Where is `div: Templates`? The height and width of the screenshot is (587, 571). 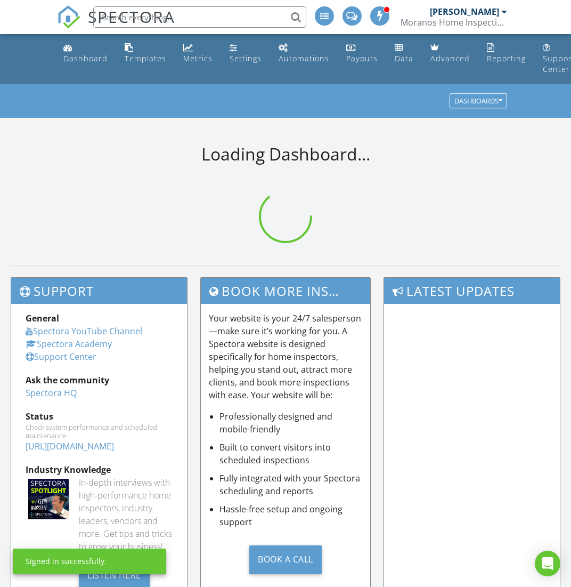 div: Templates is located at coordinates (145, 58).